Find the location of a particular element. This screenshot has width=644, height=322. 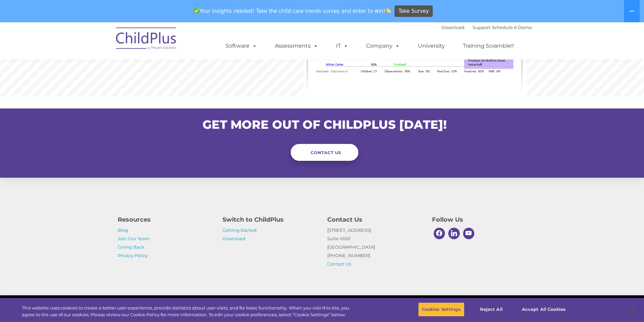

a: Training Scramble!! is located at coordinates (488, 46).